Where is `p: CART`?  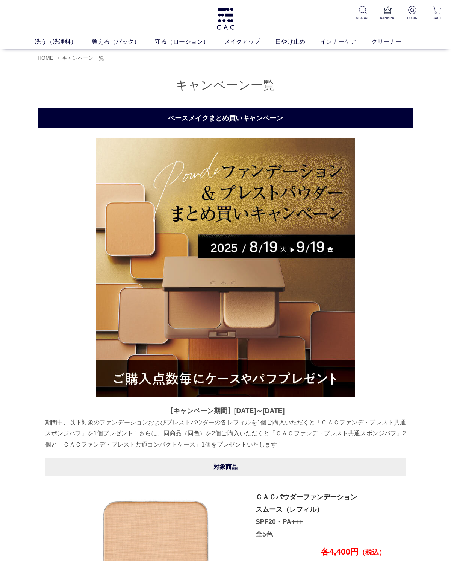 p: CART is located at coordinates (437, 18).